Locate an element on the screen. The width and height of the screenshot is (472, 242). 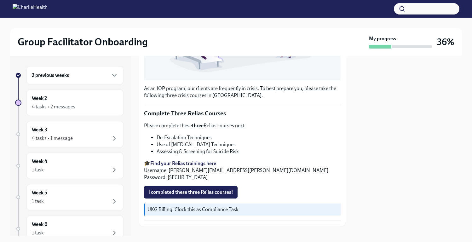
h3: 36% is located at coordinates (446, 42).